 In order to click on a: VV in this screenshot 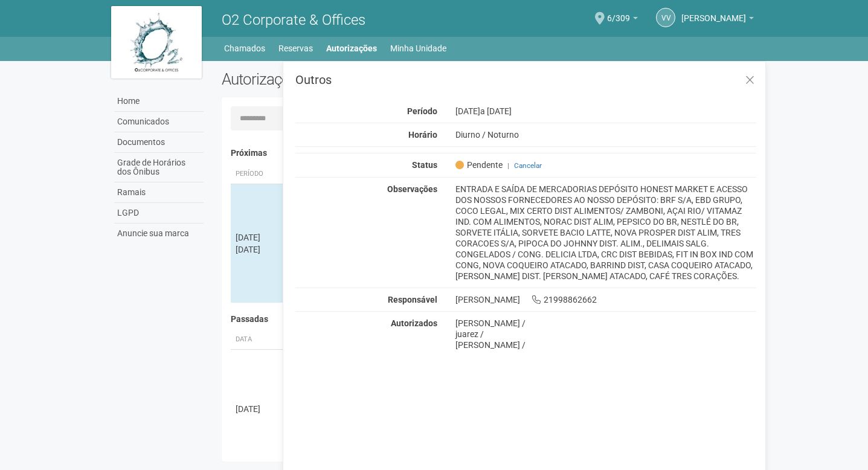, I will do `click(665, 18)`.